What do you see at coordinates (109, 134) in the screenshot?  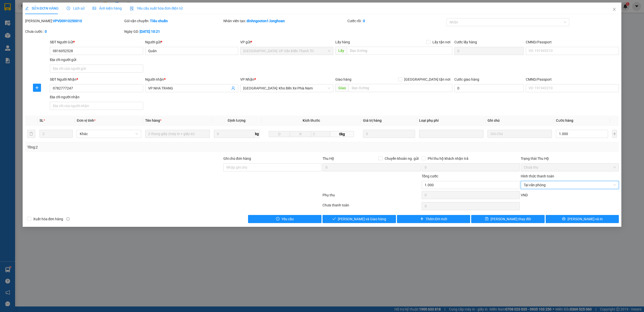 I see `span: Khác` at bounding box center [109, 134].